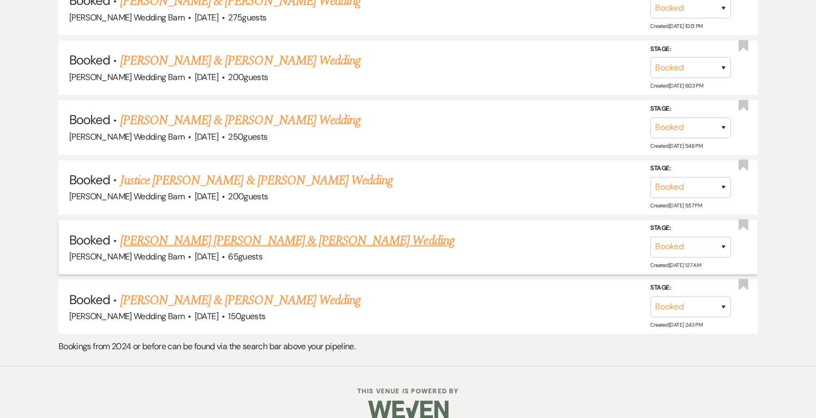 The height and width of the screenshot is (418, 816). I want to click on span: 65 guests, so click(245, 255).